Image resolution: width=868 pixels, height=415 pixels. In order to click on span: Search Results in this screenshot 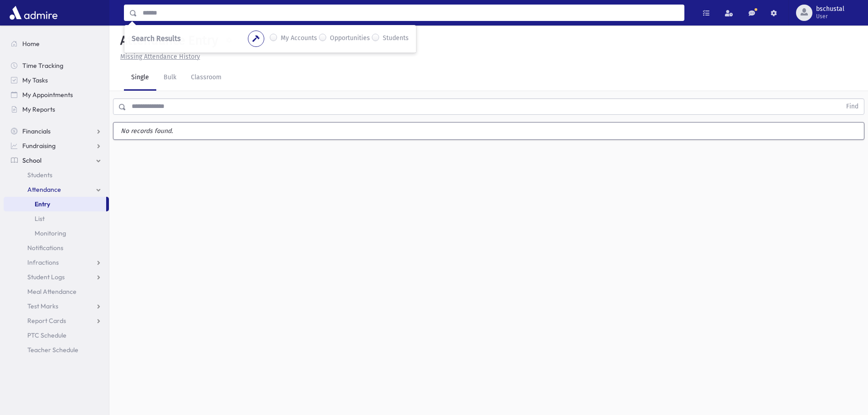, I will do `click(156, 38)`.